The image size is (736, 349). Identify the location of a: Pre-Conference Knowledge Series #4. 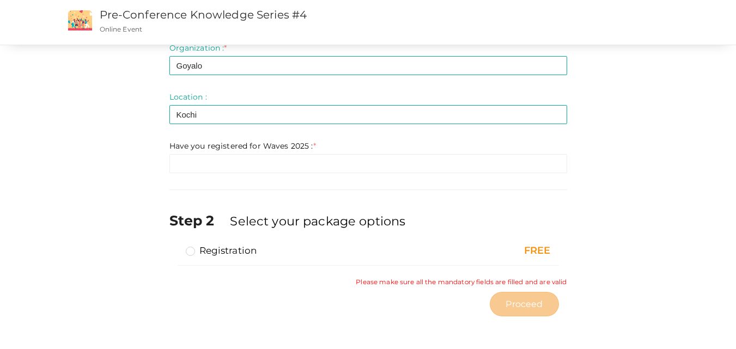
(203, 15).